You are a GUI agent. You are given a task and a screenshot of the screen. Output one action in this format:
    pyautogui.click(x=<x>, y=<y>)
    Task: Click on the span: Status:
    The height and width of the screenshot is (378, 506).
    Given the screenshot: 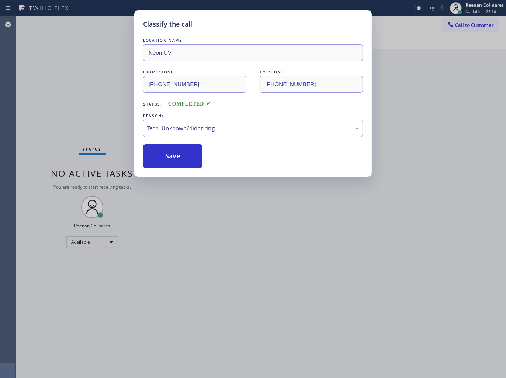 What is the action you would take?
    pyautogui.click(x=153, y=104)
    